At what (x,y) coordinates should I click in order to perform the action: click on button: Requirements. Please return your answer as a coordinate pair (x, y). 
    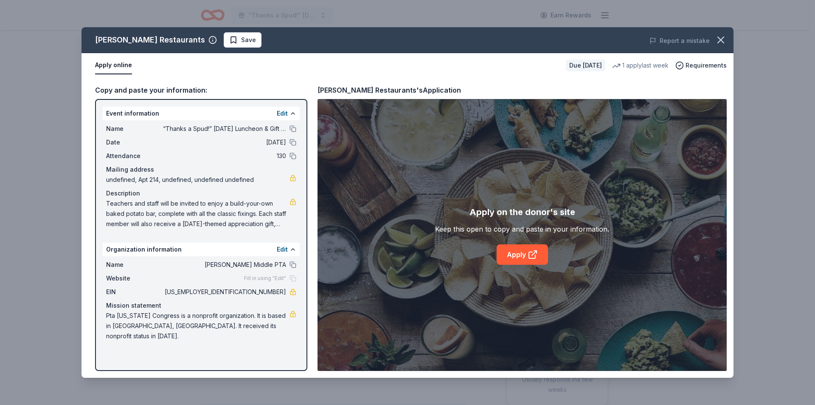
    Looking at the image, I should click on (701, 65).